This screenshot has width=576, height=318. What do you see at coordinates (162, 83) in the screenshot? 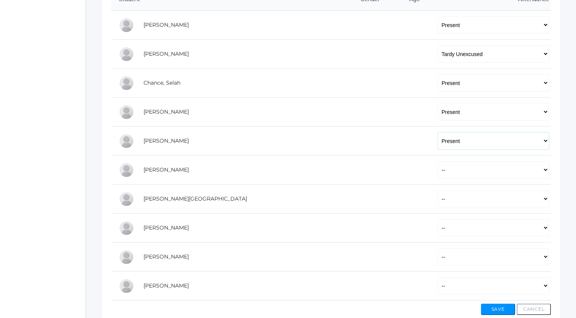
I see `a: Chance, Selah` at bounding box center [162, 83].